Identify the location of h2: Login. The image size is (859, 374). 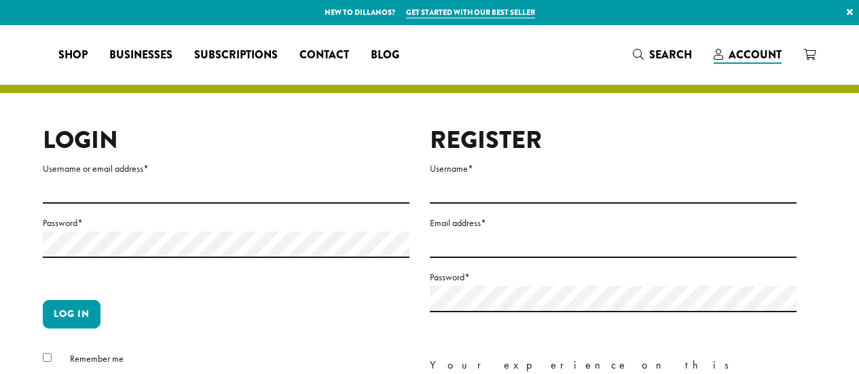
(226, 140).